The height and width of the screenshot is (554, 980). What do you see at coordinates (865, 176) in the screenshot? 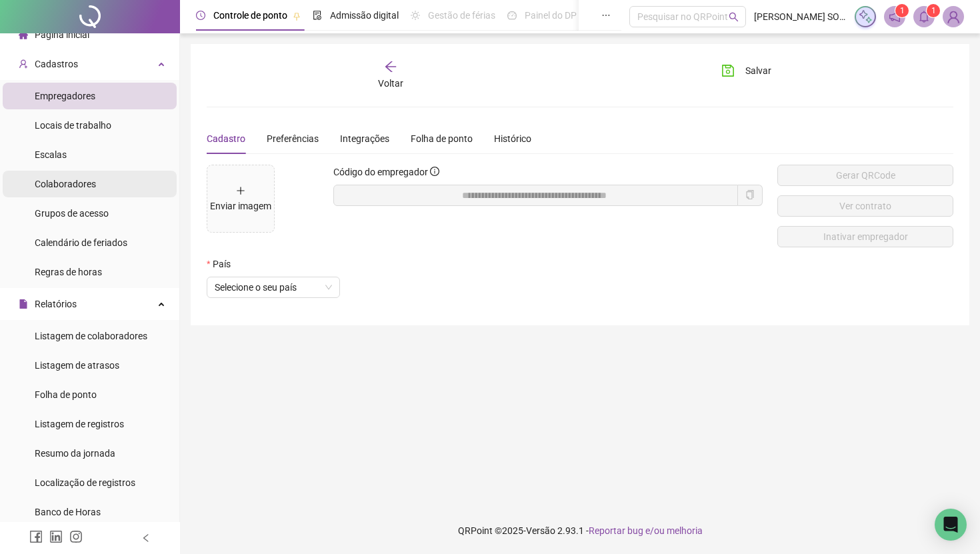
I see `button: Gerar QRCode` at bounding box center [865, 176].